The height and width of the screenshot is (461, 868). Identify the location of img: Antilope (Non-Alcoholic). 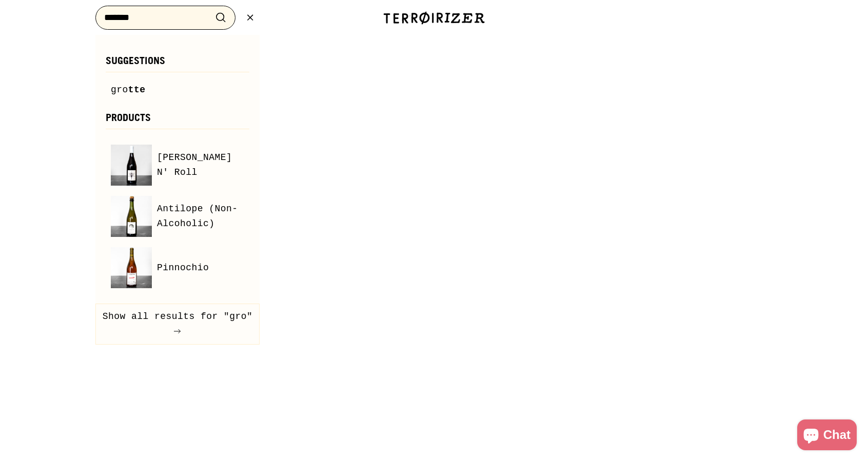
(131, 217).